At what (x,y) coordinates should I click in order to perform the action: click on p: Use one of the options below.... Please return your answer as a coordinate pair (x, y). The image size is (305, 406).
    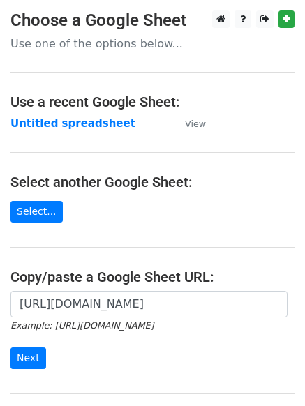
    Looking at the image, I should click on (152, 43).